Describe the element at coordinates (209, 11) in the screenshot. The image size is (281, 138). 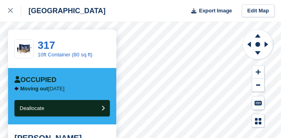
I see `button: Export Image` at that location.